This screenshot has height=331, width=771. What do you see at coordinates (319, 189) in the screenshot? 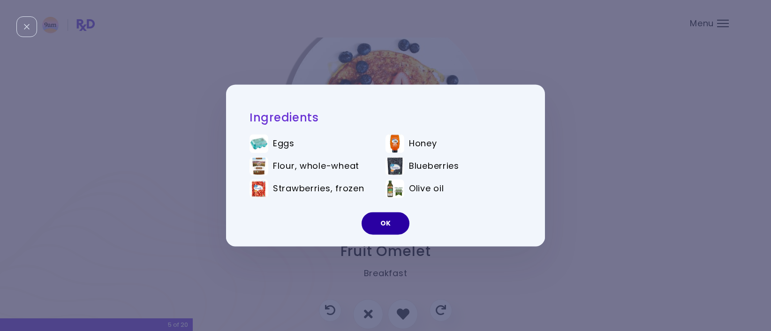
I see `span: Strawberries, frozen` at bounding box center [319, 189].